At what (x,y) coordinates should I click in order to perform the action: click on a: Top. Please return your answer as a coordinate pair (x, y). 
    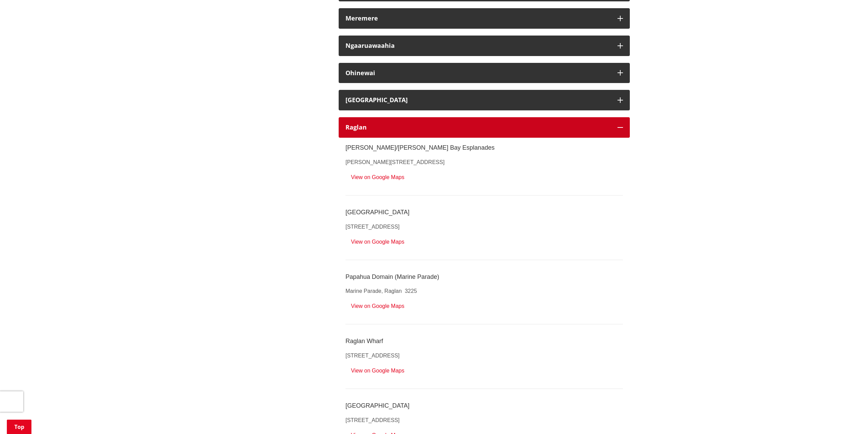
    Looking at the image, I should click on (19, 427).